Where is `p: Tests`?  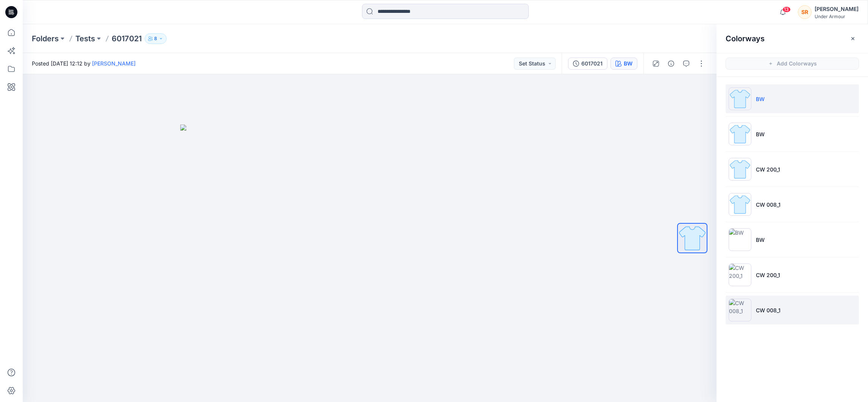 p: Tests is located at coordinates (85, 39).